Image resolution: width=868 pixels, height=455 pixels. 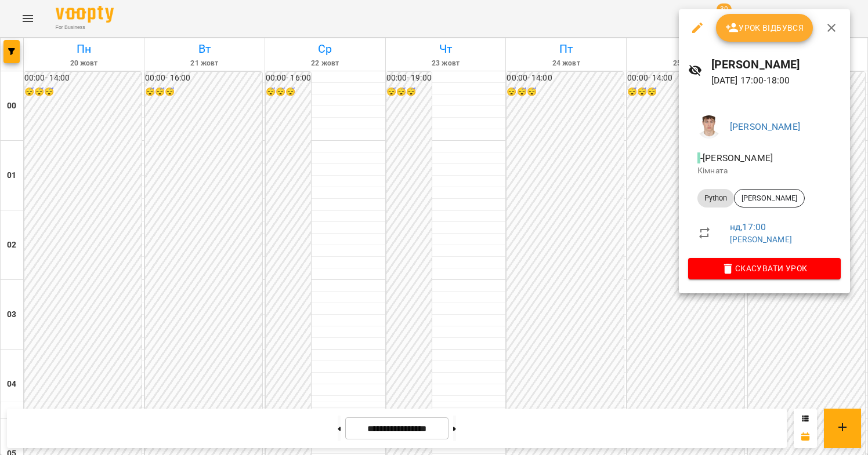 I want to click on span: Урок відбувся, so click(x=765, y=28).